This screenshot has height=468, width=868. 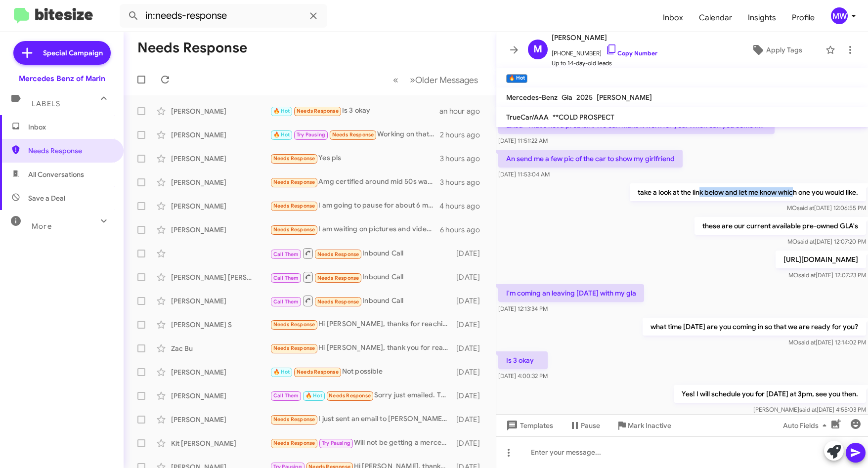 What do you see at coordinates (806, 425) in the screenshot?
I see `span: Auto Fields` at bounding box center [806, 425].